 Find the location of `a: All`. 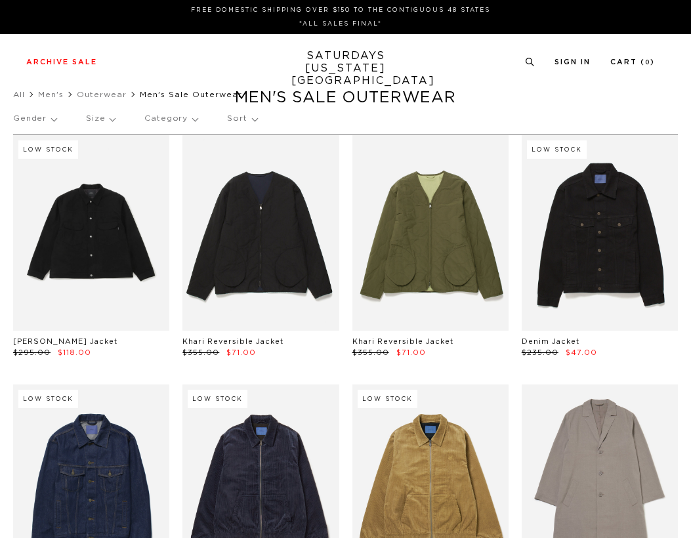

a: All is located at coordinates (19, 95).